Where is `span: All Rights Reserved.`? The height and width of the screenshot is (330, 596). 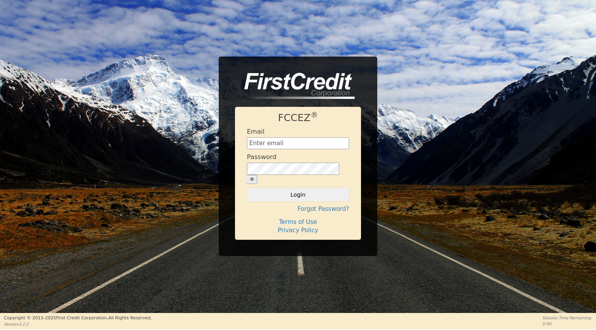 span: All Rights Reserved. is located at coordinates (130, 318).